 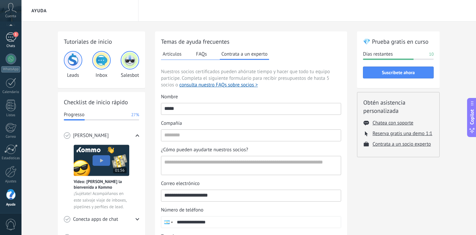 What do you see at coordinates (219, 85) in the screenshot?
I see `button: consulta nuestro FAQs sobre socios >` at bounding box center [219, 85].